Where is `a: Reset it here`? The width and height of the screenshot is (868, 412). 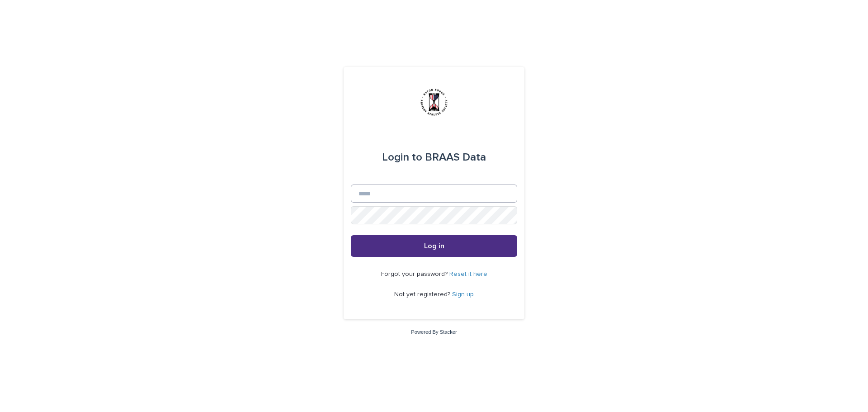 a: Reset it here is located at coordinates (468, 274).